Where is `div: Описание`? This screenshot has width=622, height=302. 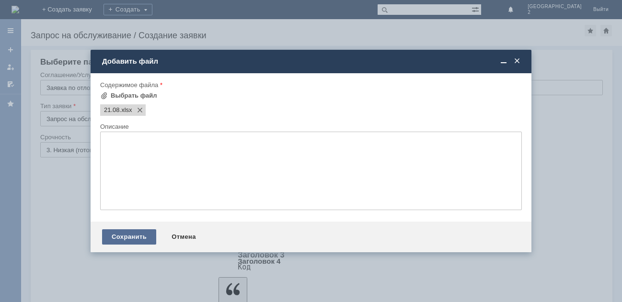
div: Описание is located at coordinates (310, 126).